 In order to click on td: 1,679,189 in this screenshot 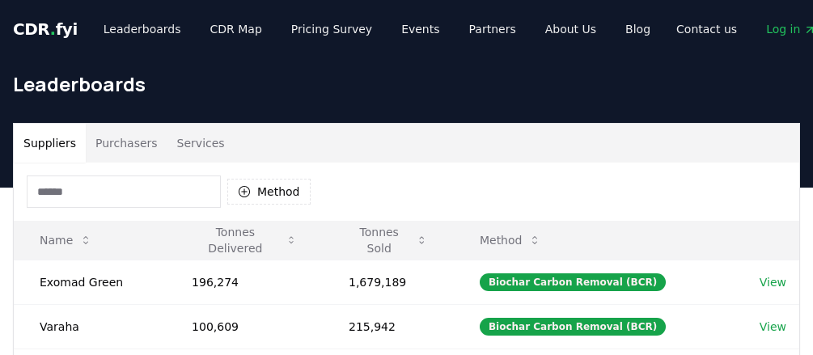, I will do `click(388, 282)`.